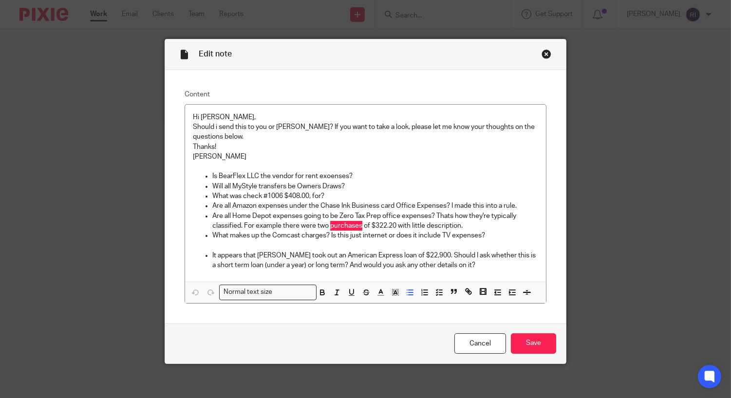  What do you see at coordinates (268, 292) in the screenshot?
I see `div: Search for option` at bounding box center [268, 292].